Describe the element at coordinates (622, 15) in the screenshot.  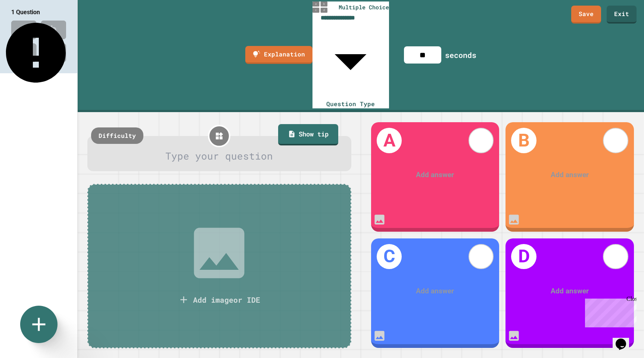
I see `a: Exit` at that location.